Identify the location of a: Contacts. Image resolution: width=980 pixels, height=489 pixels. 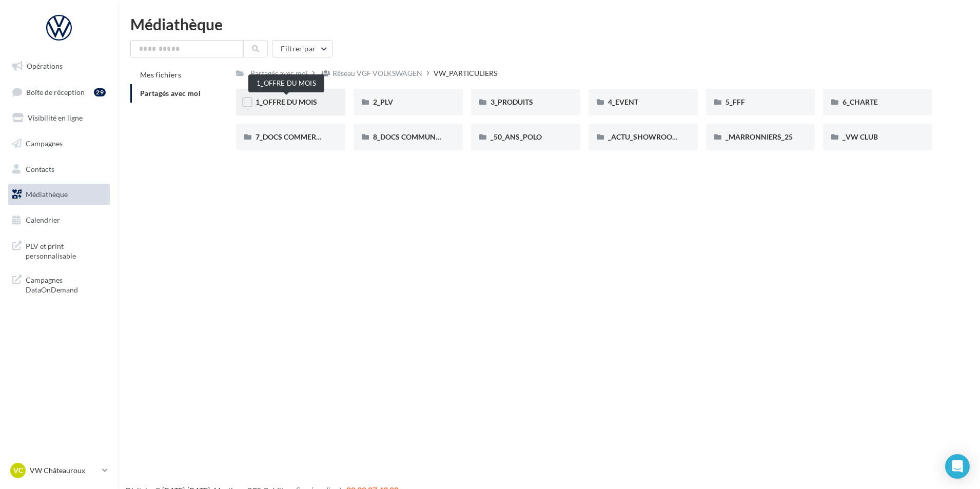
(59, 170).